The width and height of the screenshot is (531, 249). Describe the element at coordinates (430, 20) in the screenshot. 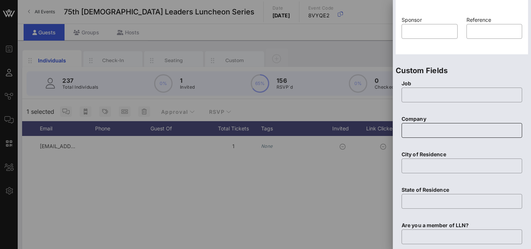

I see `p: Sponsor` at that location.